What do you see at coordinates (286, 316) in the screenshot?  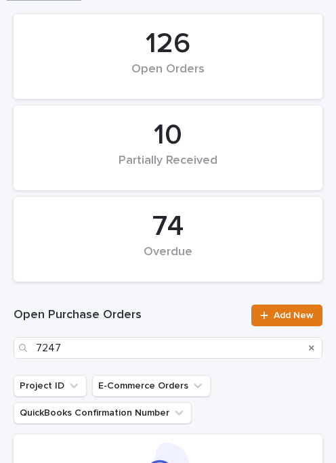 I see `a: Add New` at bounding box center [286, 316].